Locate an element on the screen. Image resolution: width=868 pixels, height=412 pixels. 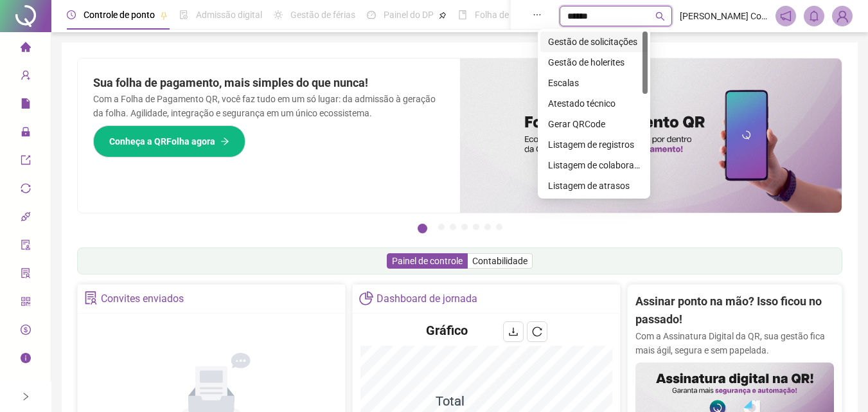
div: Listagem de atrasos is located at coordinates (594, 186).